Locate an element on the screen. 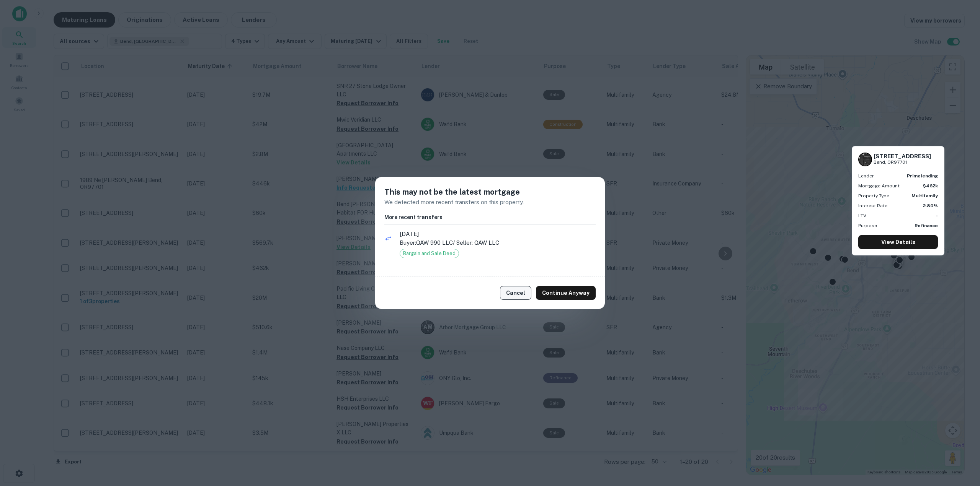 Image resolution: width=980 pixels, height=486 pixels. p: Mortgage Amount is located at coordinates (879, 186).